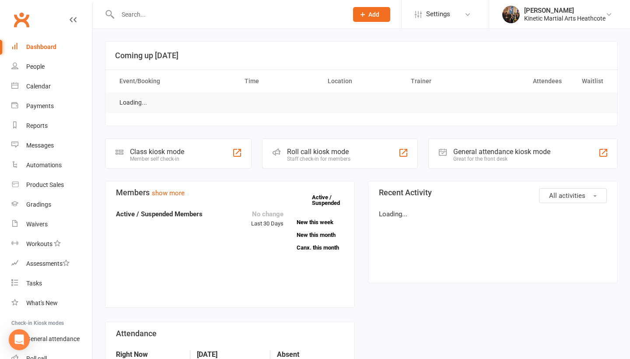  I want to click on input: Search..., so click(228, 14).